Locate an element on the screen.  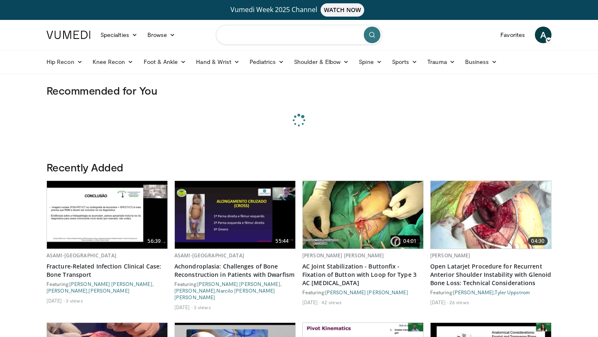
a: A is located at coordinates (543, 35).